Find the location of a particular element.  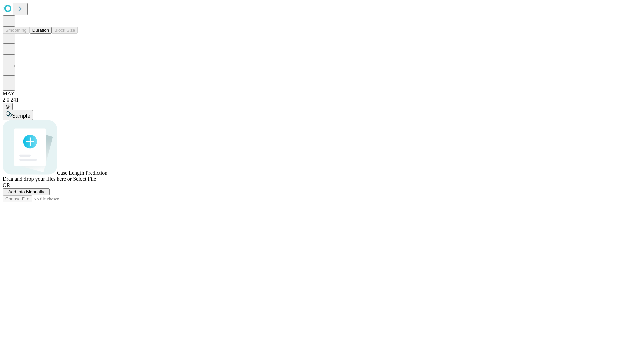

span: Drag and drop your files here or is located at coordinates (37, 178).